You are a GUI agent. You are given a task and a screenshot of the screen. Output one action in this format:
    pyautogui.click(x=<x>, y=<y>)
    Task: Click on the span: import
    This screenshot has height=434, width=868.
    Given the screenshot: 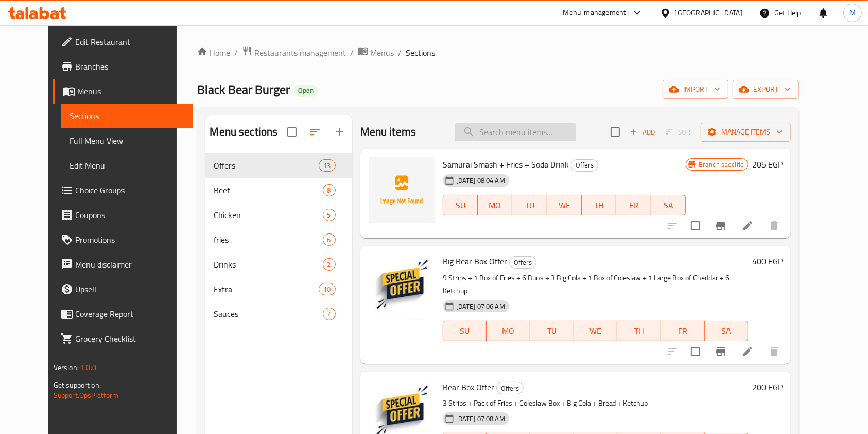 What is the action you would take?
    pyautogui.click(x=696, y=89)
    